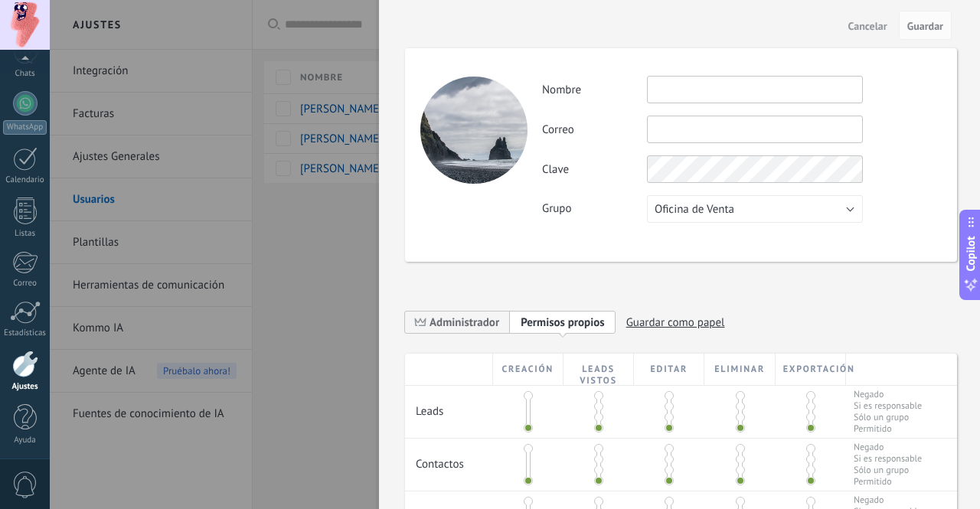 Image resolution: width=980 pixels, height=509 pixels. I want to click on div: Leads vistos, so click(598, 369).